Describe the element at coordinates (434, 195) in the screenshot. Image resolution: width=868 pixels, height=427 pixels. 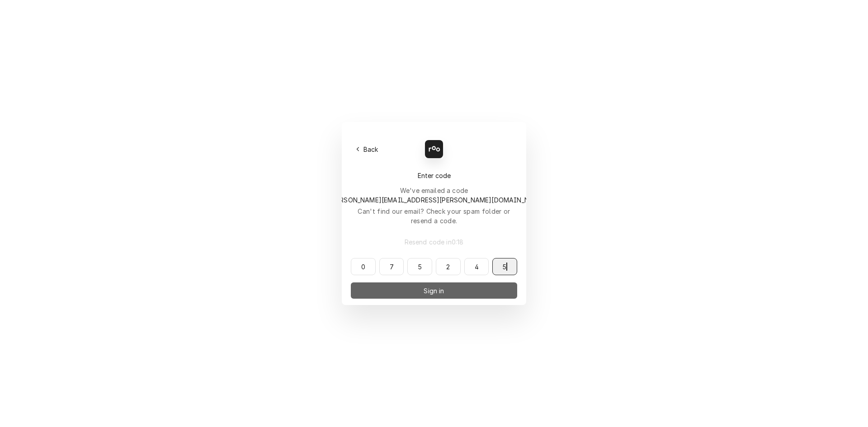
I see `div: We've emailed a code` at that location.